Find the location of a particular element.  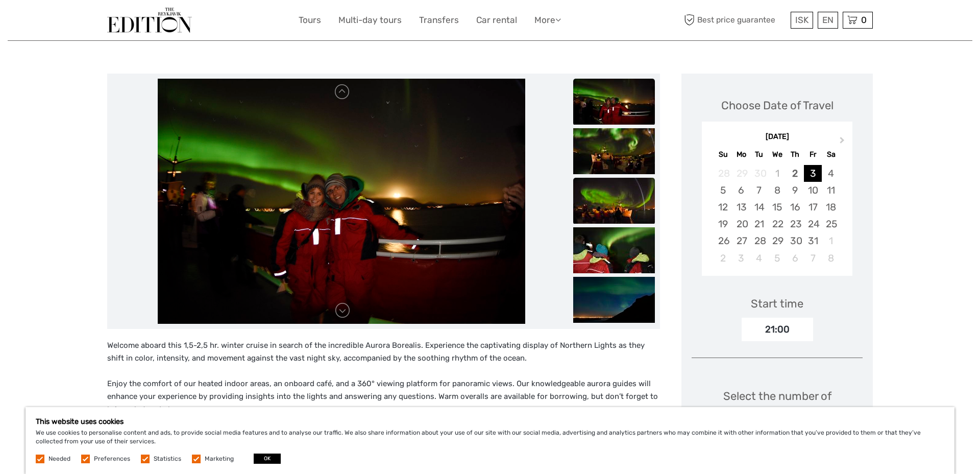

button: Open LiveChat chat widget is located at coordinates (123, 22).